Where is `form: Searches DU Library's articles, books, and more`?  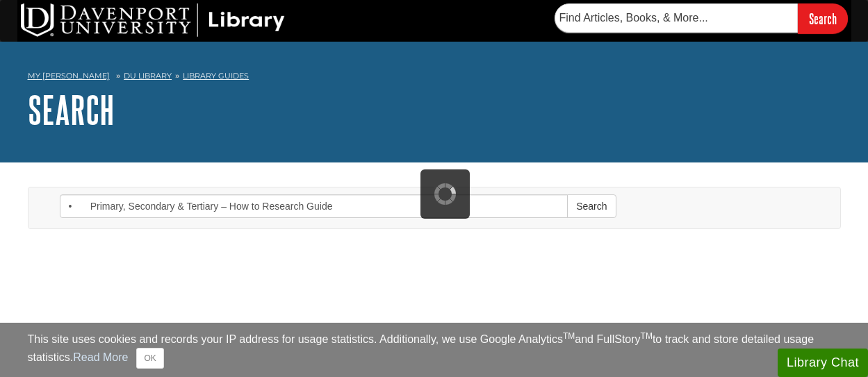 form: Searches DU Library's articles, books, and more is located at coordinates (701, 18).